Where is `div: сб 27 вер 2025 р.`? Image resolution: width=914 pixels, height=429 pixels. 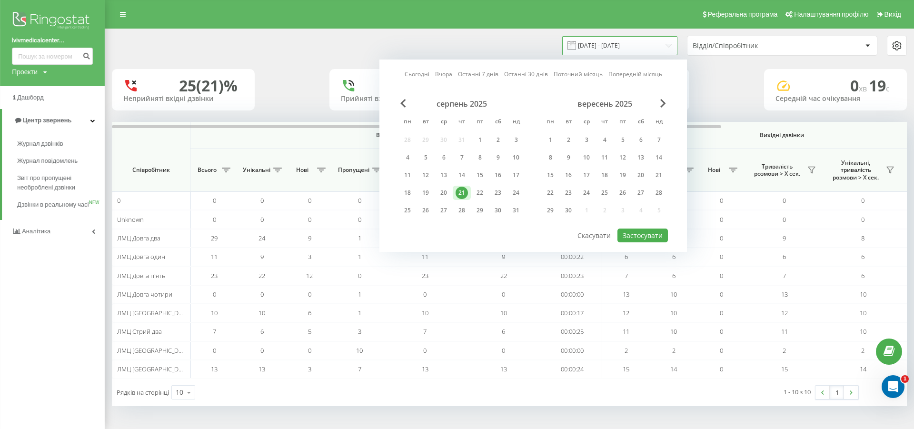
div: сб 27 вер 2025 р. is located at coordinates (641, 193).